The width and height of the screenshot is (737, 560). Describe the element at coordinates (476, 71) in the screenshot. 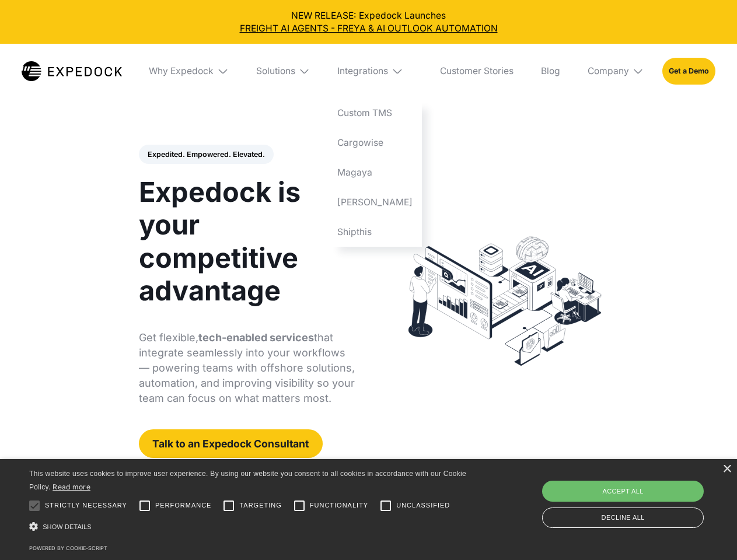

I see `a: Customer Stories` at that location.